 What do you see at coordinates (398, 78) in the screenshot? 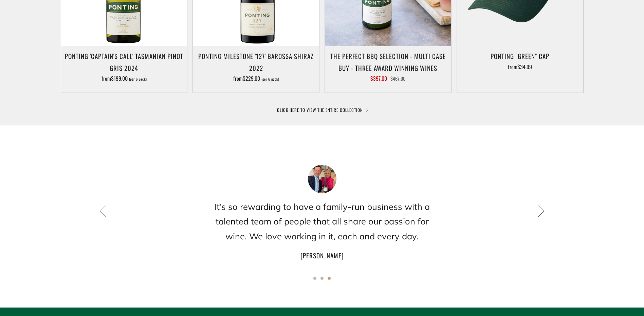
I see `span: $467.00` at bounding box center [398, 78].